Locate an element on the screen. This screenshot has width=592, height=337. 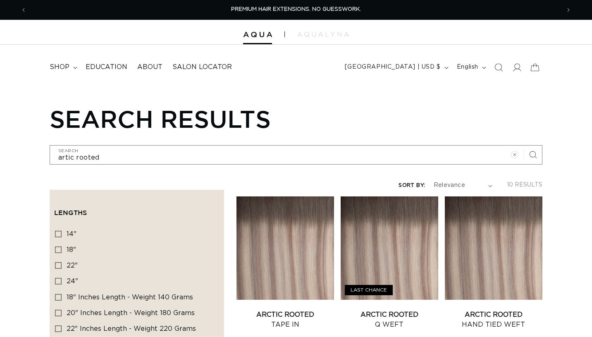
span: 10 results is located at coordinates (525, 185).